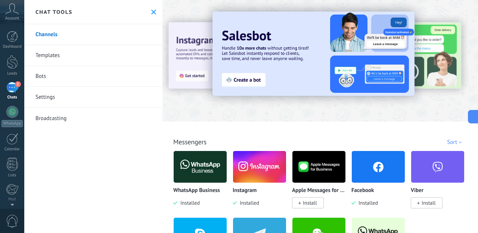  I want to click on div: Leads, so click(12, 74).